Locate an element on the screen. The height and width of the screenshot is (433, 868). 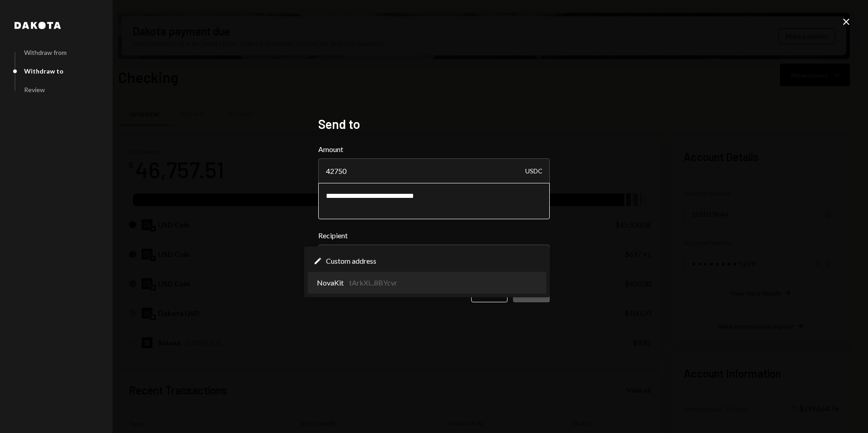
div: Review is located at coordinates (34, 90).